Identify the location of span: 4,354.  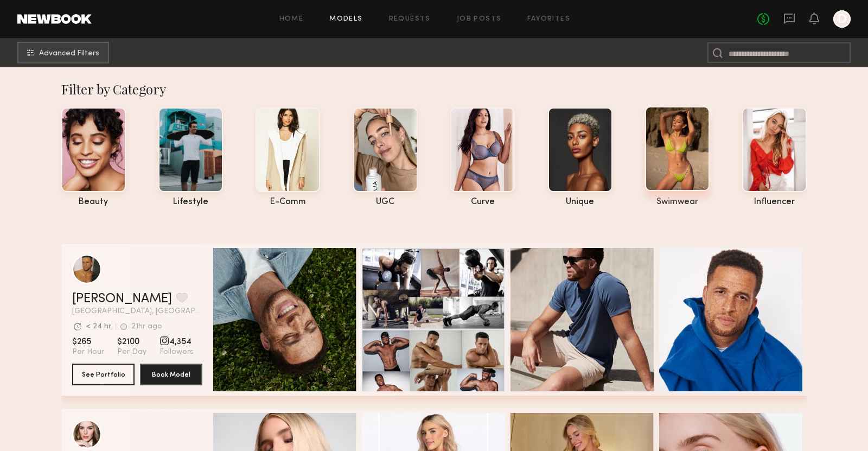
(176, 342).